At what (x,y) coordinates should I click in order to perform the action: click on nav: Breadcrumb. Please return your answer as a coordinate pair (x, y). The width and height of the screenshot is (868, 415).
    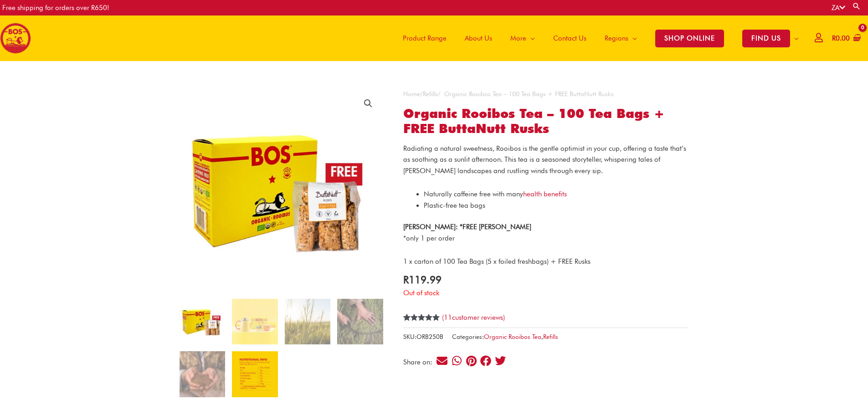
    Looking at the image, I should click on (546, 94).